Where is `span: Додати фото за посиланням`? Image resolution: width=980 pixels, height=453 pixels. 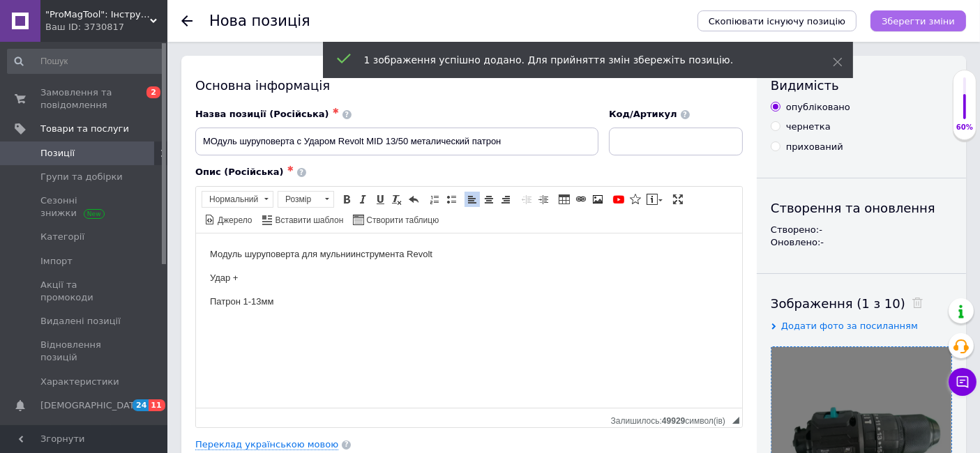
span: Додати фото за посиланням is located at coordinates (850, 325).